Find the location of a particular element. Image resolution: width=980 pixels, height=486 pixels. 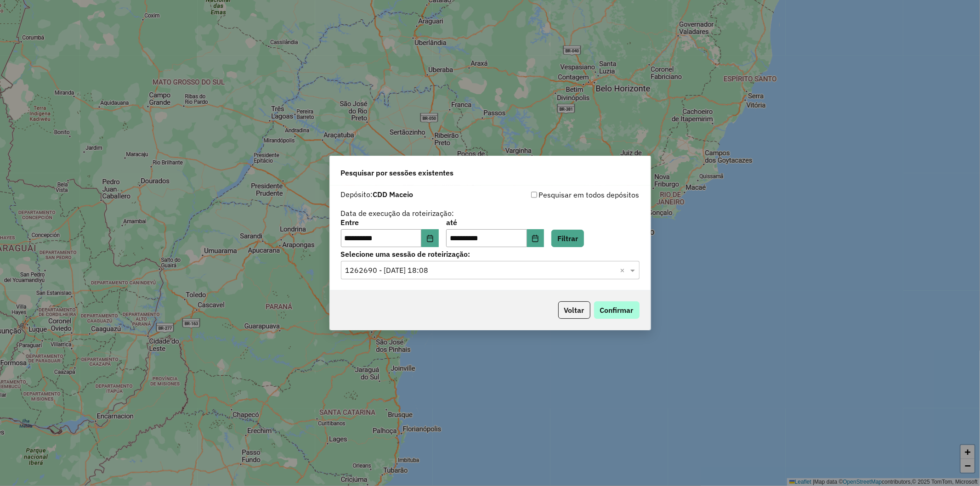

label: Depósito: is located at coordinates (377, 194).